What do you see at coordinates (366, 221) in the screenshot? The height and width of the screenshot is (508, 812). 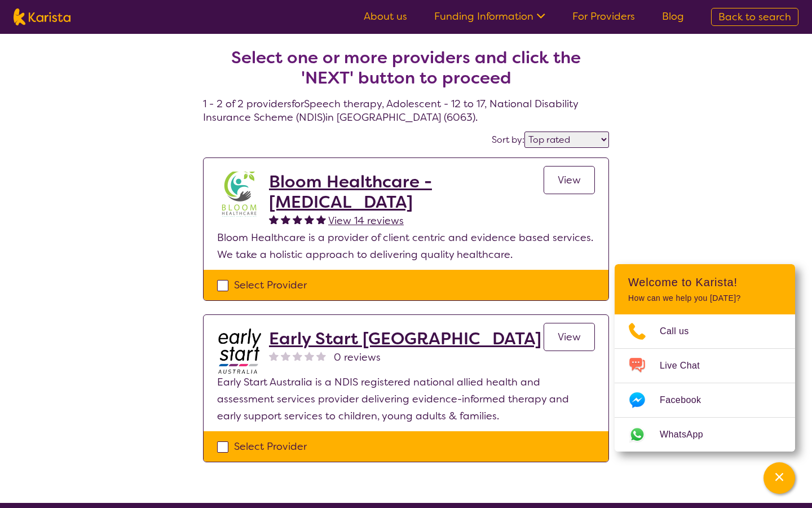 I see `span: View 14 reviews` at bounding box center [366, 221].